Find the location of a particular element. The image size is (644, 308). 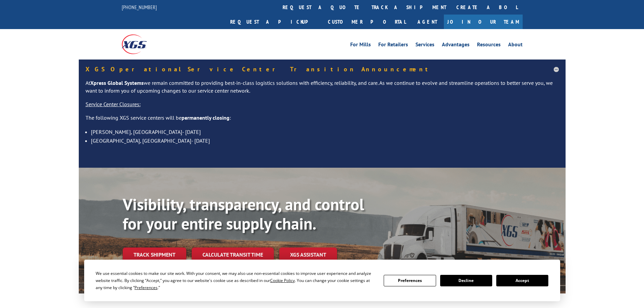

p: The following XGS service centers will be : is located at coordinates (322, 121).